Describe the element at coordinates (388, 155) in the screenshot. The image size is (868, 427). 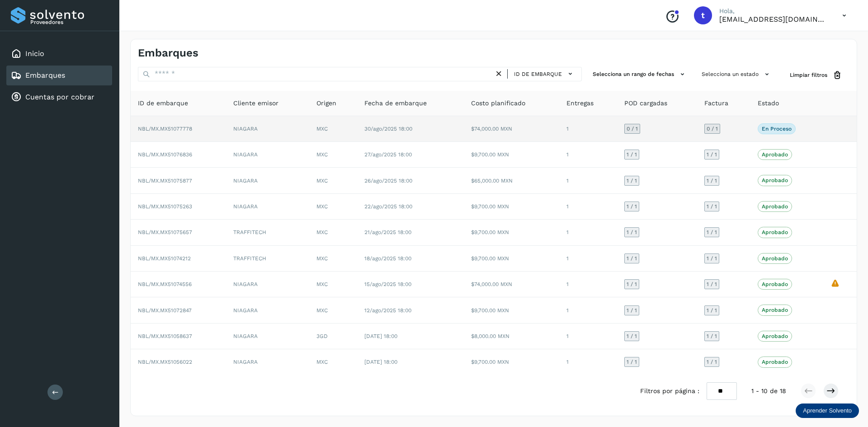
I see `span: 27/ago/2025 18:00` at that location.